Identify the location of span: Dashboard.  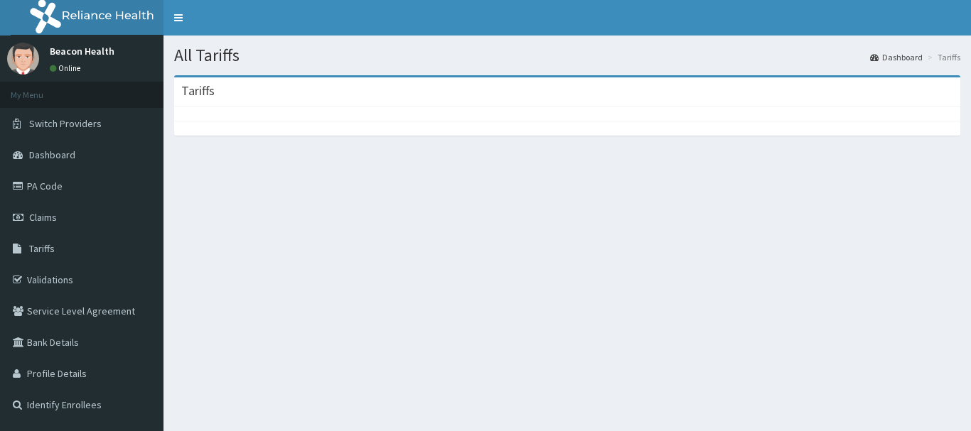
(52, 155).